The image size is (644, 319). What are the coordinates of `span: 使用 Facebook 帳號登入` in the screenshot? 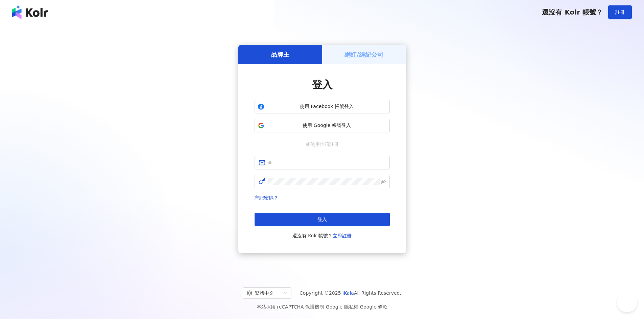 It's located at (327, 107).